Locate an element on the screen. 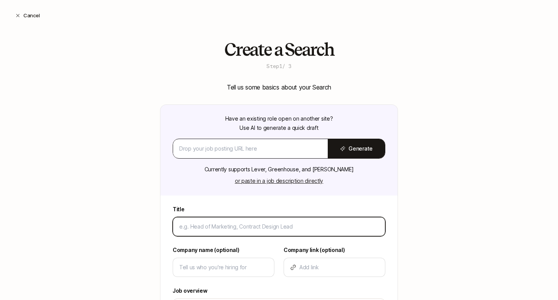 Image resolution: width=558 pixels, height=300 pixels. p: Tell us some basics about your Search is located at coordinates (279, 87).